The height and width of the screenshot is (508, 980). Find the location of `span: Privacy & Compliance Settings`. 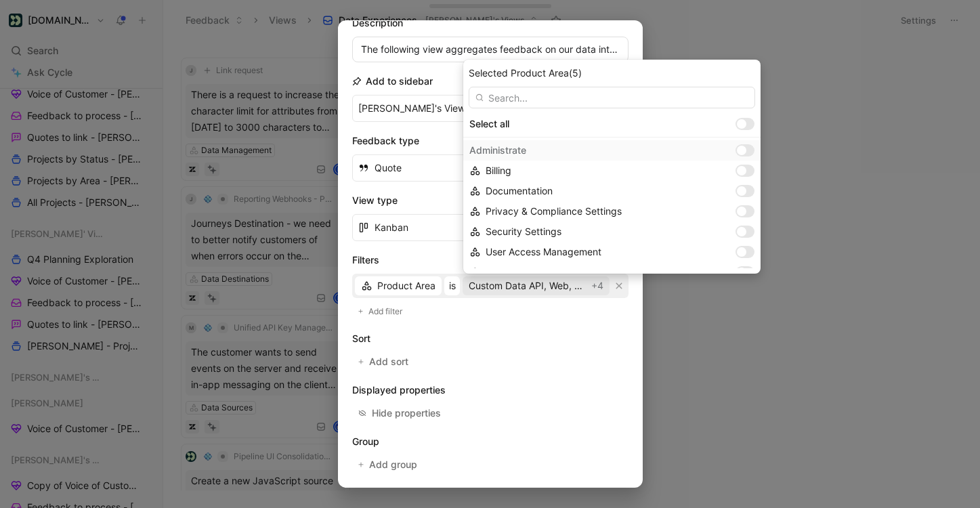

span: Privacy & Compliance Settings is located at coordinates (553, 210).